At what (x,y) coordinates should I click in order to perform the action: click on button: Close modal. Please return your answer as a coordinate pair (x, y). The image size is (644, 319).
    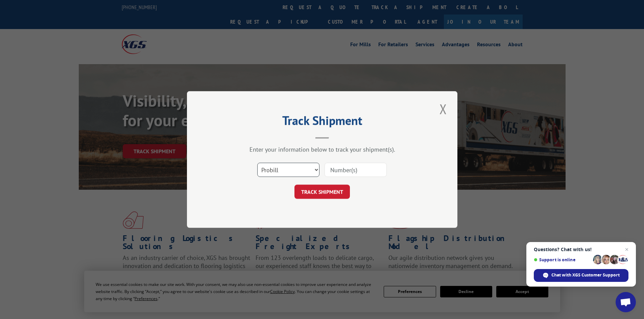
    Looking at the image, I should click on (443, 109).